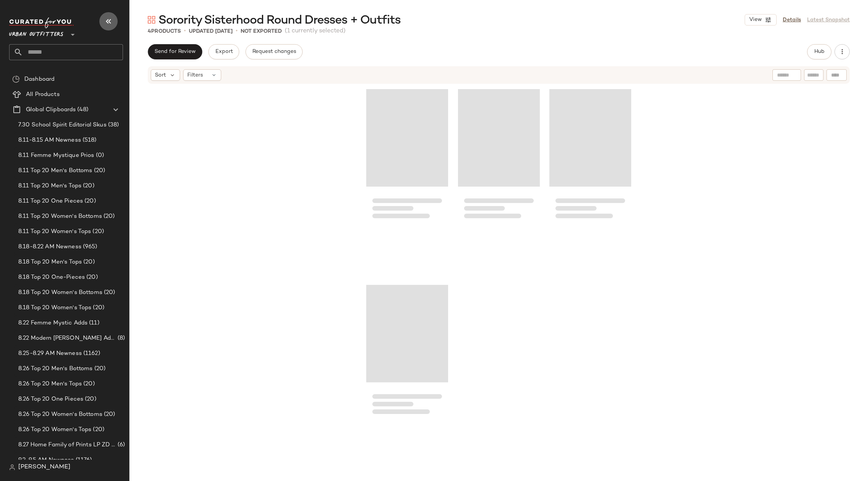 Image resolution: width=868 pixels, height=481 pixels. Describe the element at coordinates (120, 445) in the screenshot. I see `span: (6)` at that location.